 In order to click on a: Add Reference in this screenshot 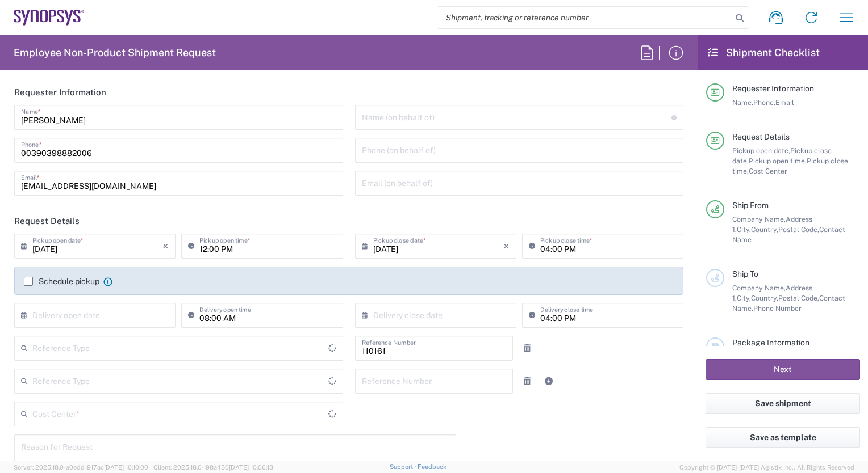, I will do `click(549, 382)`.